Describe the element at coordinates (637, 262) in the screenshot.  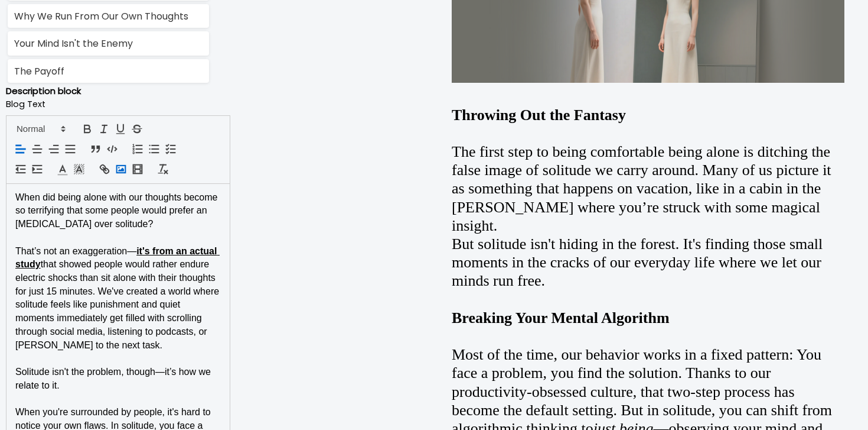
I see `span: But solitude isn't hiding in the forest. It's finding those small moments in the cracks of our ev...` at that location.